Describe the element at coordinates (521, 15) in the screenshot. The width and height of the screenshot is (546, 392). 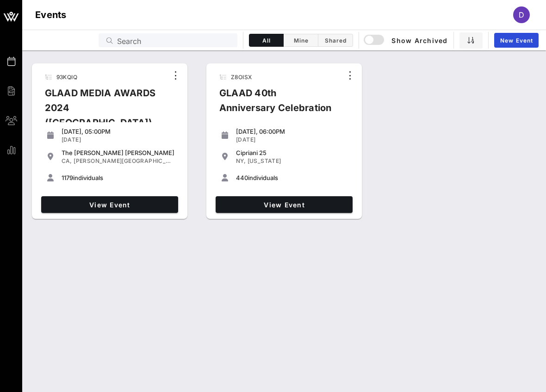
I see `div: D` at that location.